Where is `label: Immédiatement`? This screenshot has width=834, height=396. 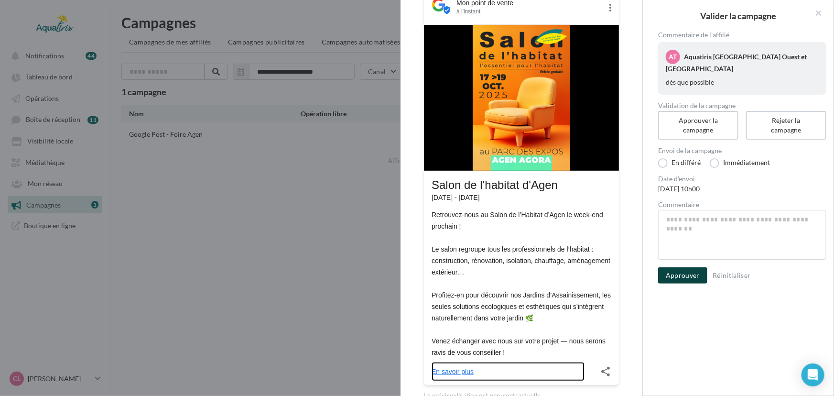
label: Immédiatement is located at coordinates (740, 163).